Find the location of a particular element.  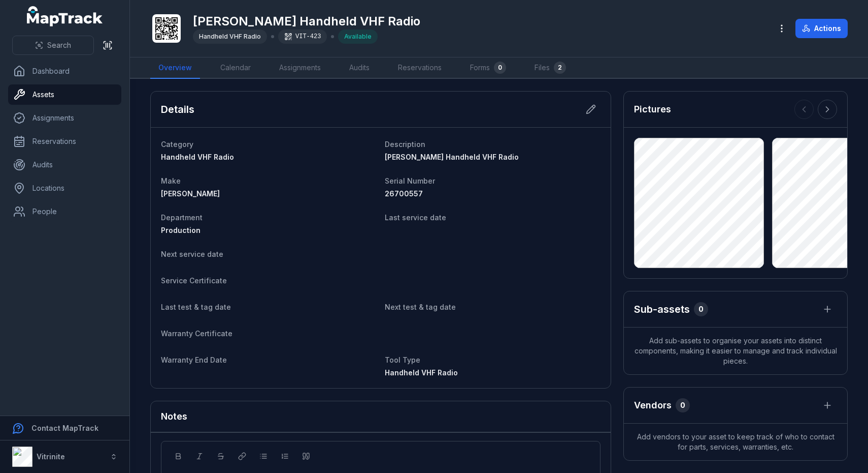

span: Tool Type is located at coordinates (403, 359).